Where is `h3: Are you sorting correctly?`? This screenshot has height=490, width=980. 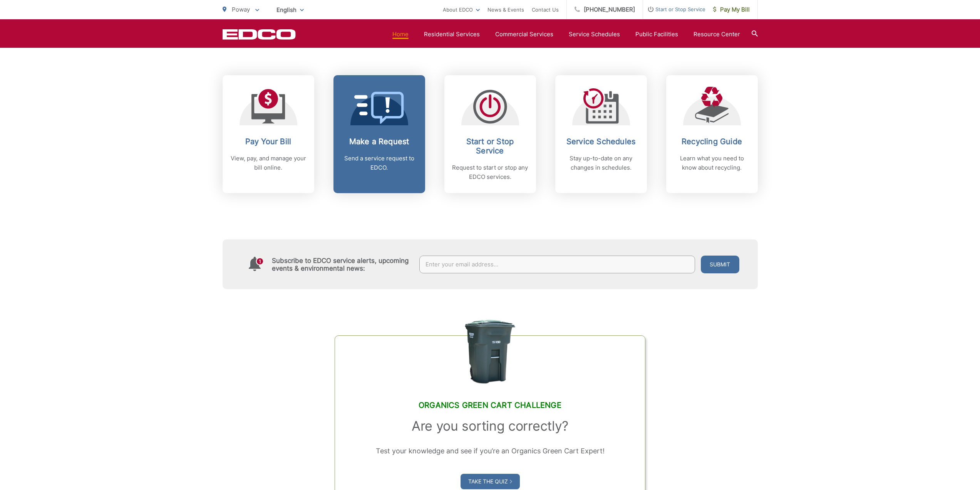
h3: Are you sorting correctly? is located at coordinates (490, 426).